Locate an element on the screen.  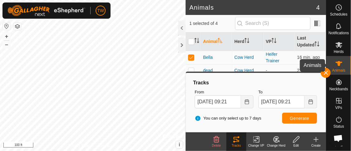
button: Map Layers is located at coordinates (17, 26).